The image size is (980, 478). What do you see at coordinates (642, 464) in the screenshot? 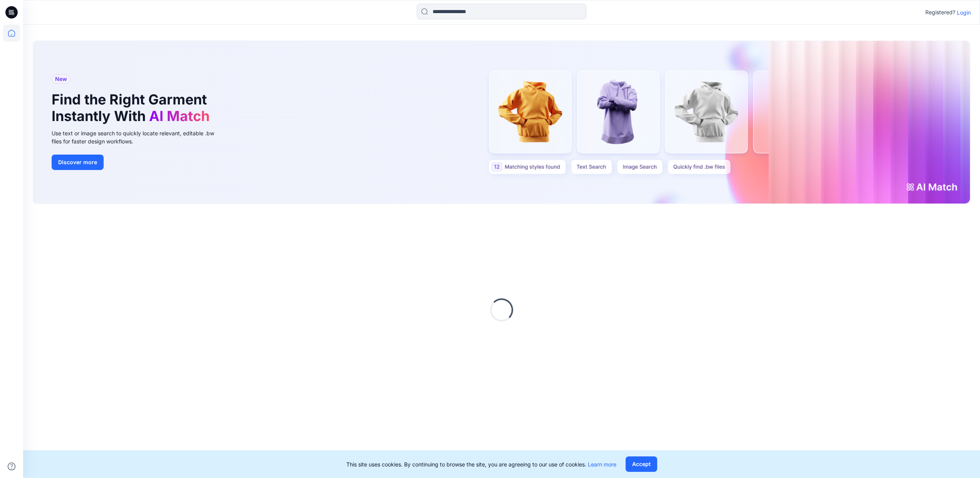
I see `button: Accept` at bounding box center [642, 464].